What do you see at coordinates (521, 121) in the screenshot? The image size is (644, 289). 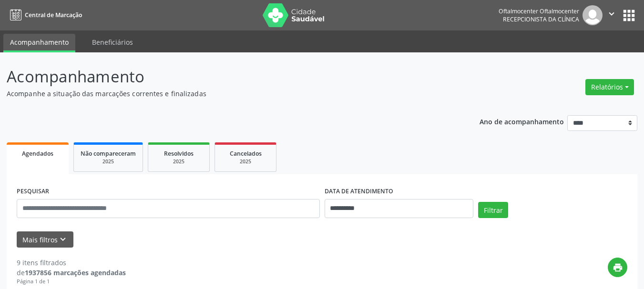 I see `p: Ano de acompanhamento` at bounding box center [521, 121].